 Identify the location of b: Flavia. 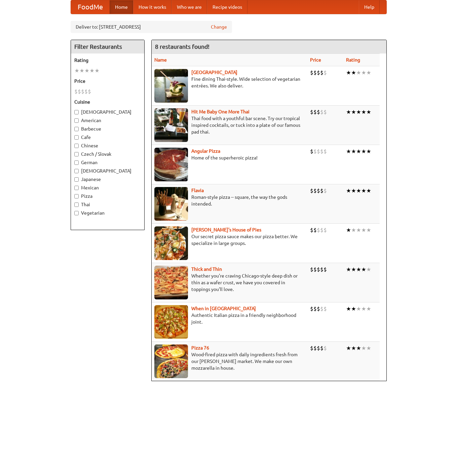
(197, 191).